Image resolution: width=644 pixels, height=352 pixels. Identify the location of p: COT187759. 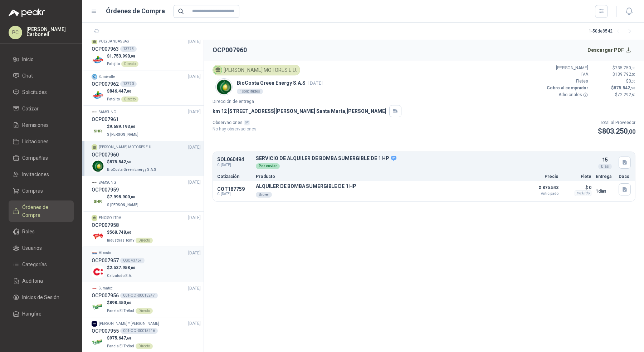
(234, 189).